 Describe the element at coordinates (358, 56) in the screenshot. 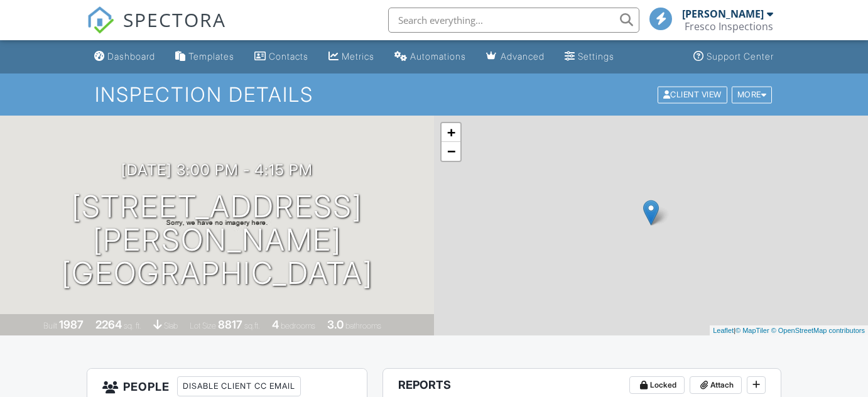

I see `div: Metrics` at that location.